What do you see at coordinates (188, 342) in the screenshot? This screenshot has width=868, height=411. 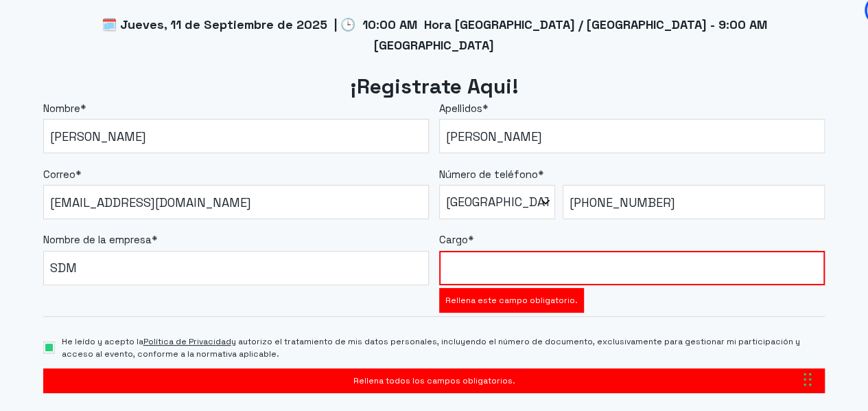 I see `a: Política de Privacidad` at bounding box center [188, 342].